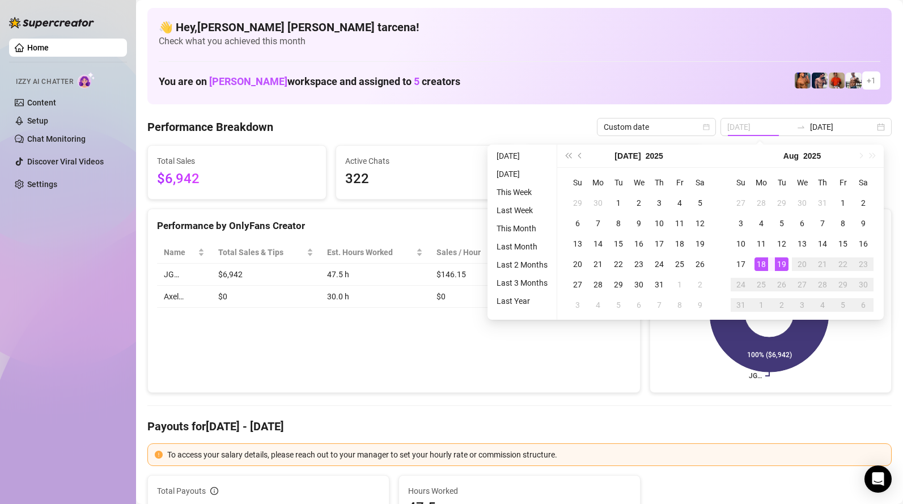 Image resolution: width=903 pixels, height=504 pixels. I want to click on td: 2025-08-06, so click(639, 305).